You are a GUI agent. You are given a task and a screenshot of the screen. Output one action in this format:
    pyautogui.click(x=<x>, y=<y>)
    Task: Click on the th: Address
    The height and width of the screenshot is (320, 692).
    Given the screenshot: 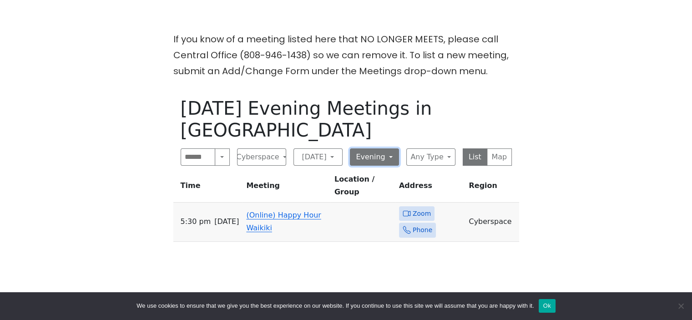 What is the action you would take?
    pyautogui.click(x=430, y=187)
    